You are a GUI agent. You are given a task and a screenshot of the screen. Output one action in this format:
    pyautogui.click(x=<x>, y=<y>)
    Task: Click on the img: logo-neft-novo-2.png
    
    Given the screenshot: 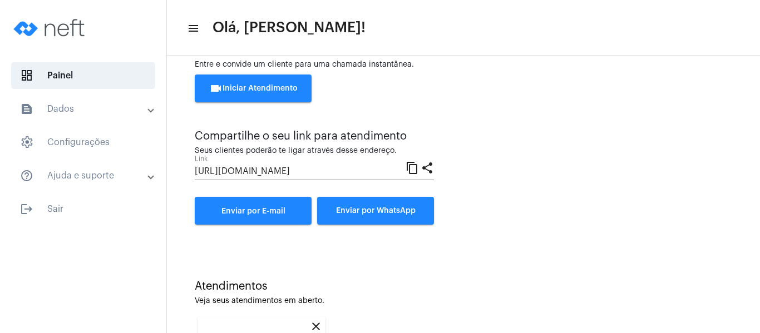 What is the action you would take?
    pyautogui.click(x=51, y=28)
    